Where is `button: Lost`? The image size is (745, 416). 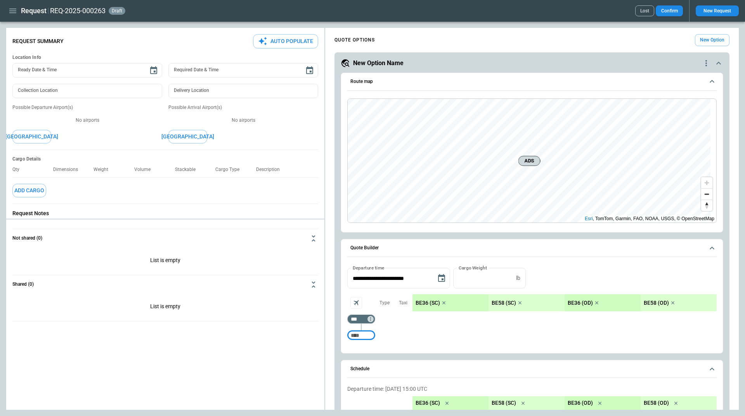
button: Lost is located at coordinates (644, 11).